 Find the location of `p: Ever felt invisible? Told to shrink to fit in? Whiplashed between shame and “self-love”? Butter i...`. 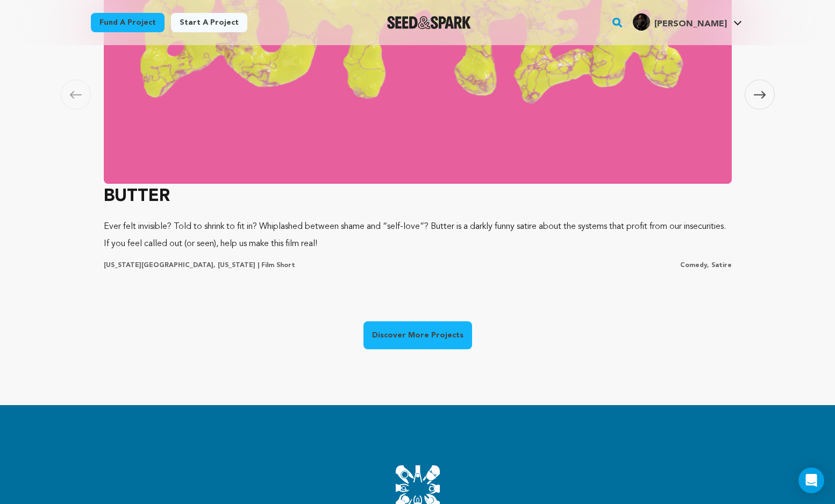

p: Ever felt invisible? Told to shrink to fit in? Whiplashed between shame and “self-love”? Butter i... is located at coordinates (418, 235).